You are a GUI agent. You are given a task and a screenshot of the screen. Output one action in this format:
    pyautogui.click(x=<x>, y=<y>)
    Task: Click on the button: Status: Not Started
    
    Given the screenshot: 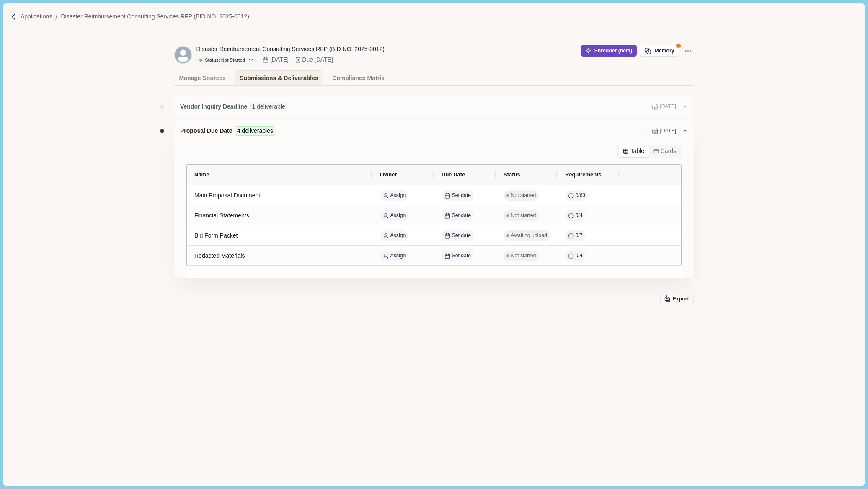 What is the action you would take?
    pyautogui.click(x=227, y=60)
    